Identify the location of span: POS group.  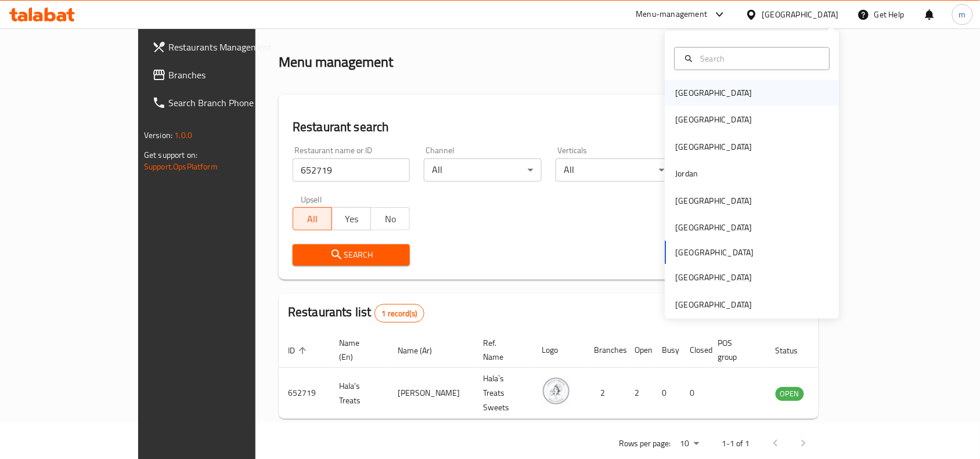
(735, 350).